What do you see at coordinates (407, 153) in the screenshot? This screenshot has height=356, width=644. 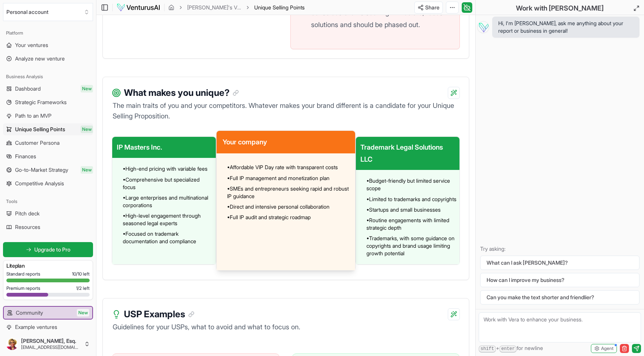 I see `div: Trademark Legal Solutions LLC` at bounding box center [407, 153].